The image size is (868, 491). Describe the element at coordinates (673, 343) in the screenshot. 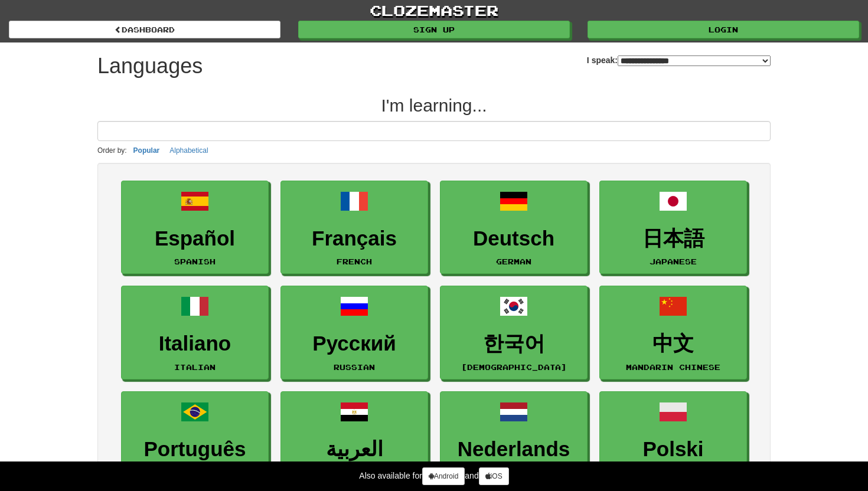

I see `h3: 中文` at that location.